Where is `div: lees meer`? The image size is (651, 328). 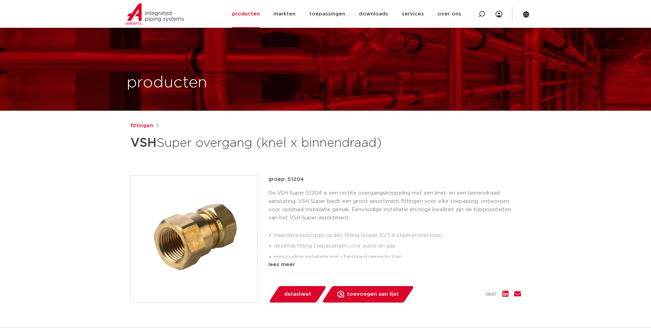 div: lees meer is located at coordinates (395, 264).